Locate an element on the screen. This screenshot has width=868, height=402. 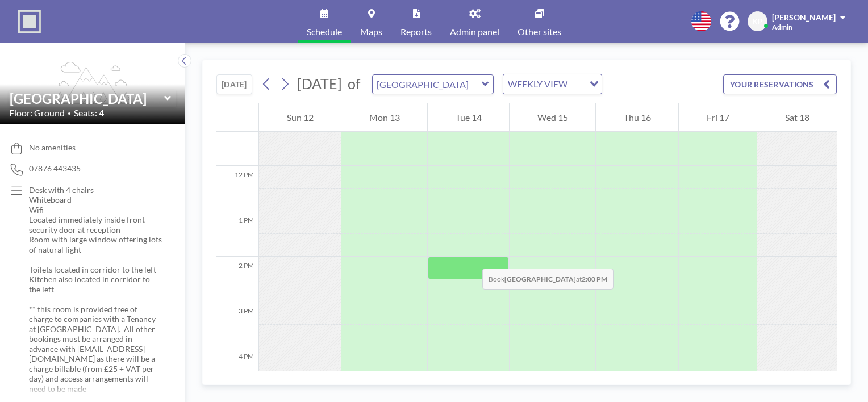
p: Wifi is located at coordinates (95, 210).